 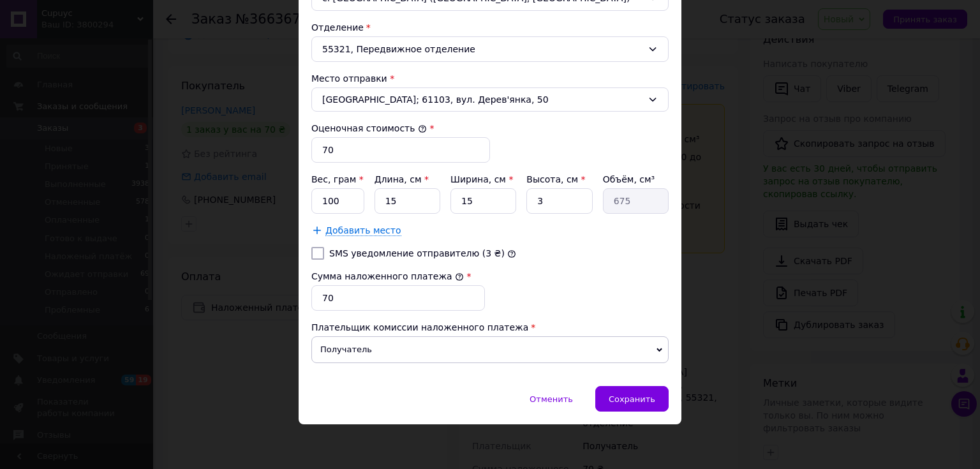 I want to click on label: SMS уведомление отправителю (3 ₴), so click(x=417, y=254).